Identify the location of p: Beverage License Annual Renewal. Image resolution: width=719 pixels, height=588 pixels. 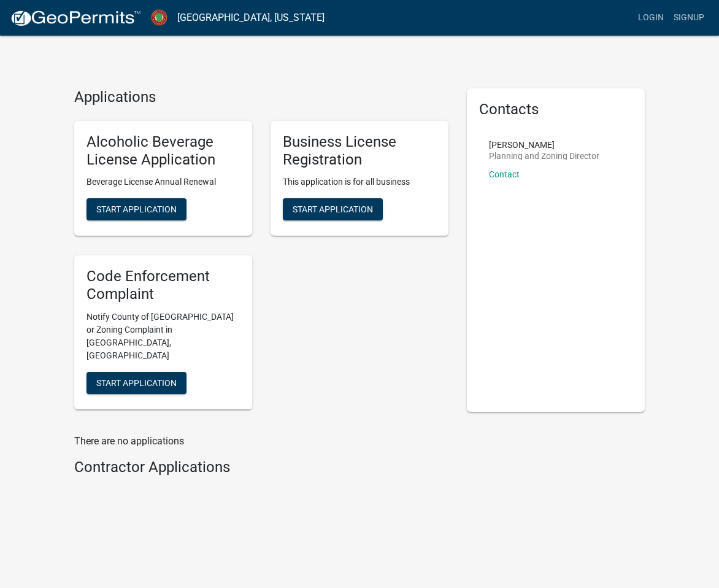
(163, 182).